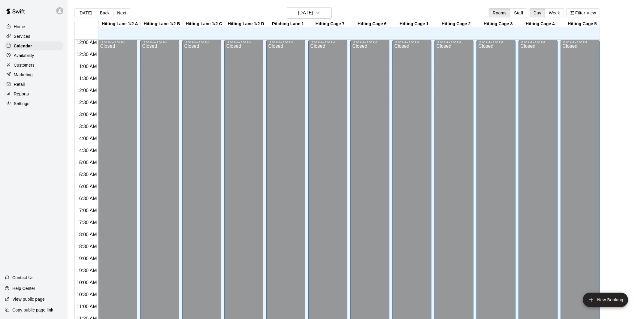 Image resolution: width=644 pixels, height=319 pixels. I want to click on span: 1:30 AM, so click(88, 78).